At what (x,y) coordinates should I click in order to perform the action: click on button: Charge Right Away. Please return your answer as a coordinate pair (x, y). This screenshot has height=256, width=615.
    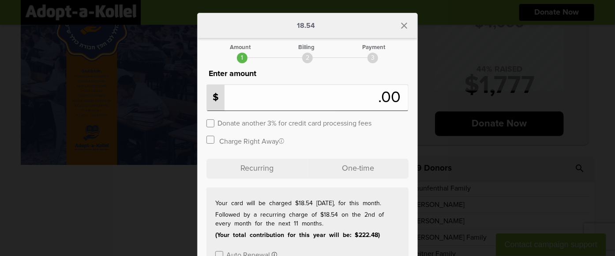
    Looking at the image, I should click on (252, 140).